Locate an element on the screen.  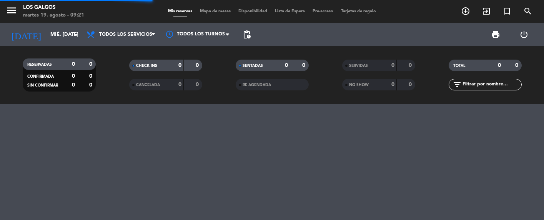
i: menu is located at coordinates (12, 10).